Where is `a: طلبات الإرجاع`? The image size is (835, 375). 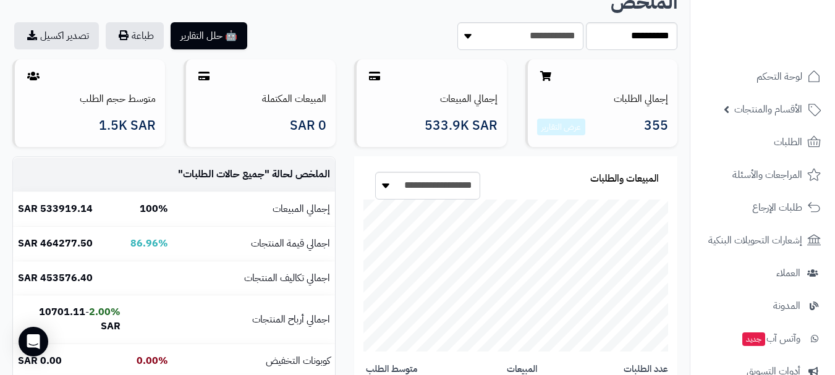
a: طلبات الإرجاع is located at coordinates (763, 208).